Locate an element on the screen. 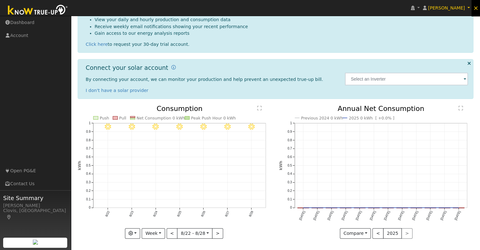 Image resolution: width=480 pixels, height=250 pixels. i: 8/25 - Clear is located at coordinates (180, 127).